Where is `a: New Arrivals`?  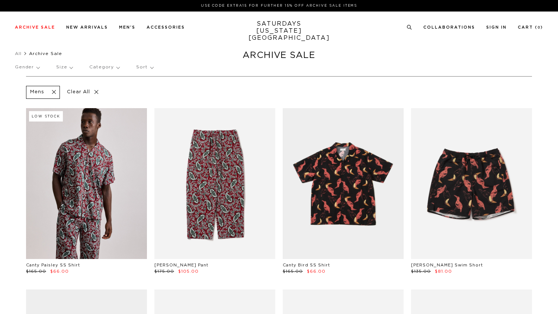
a: New Arrivals is located at coordinates (87, 27).